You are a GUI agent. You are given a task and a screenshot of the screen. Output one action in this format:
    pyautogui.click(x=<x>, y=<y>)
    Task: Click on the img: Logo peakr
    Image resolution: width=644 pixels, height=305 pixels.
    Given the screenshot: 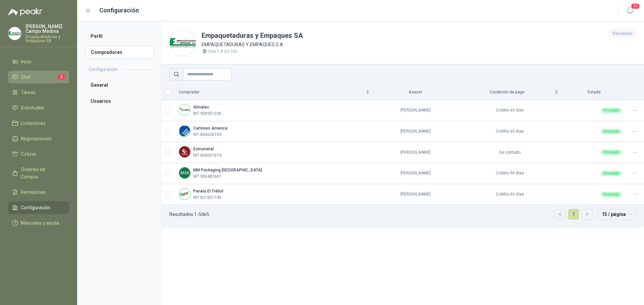 What is the action you would take?
    pyautogui.click(x=25, y=12)
    